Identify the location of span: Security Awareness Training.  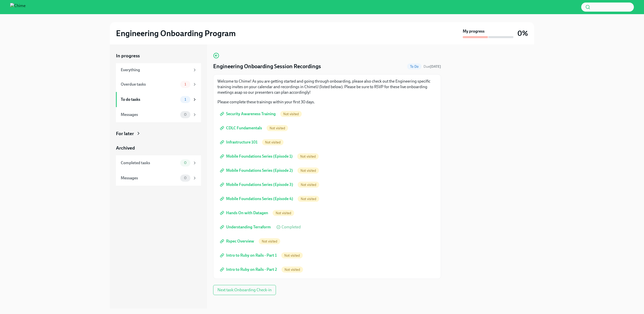
(248, 114).